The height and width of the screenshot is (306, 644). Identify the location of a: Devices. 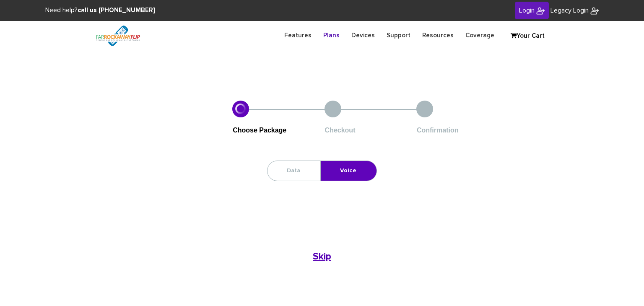
(363, 35).